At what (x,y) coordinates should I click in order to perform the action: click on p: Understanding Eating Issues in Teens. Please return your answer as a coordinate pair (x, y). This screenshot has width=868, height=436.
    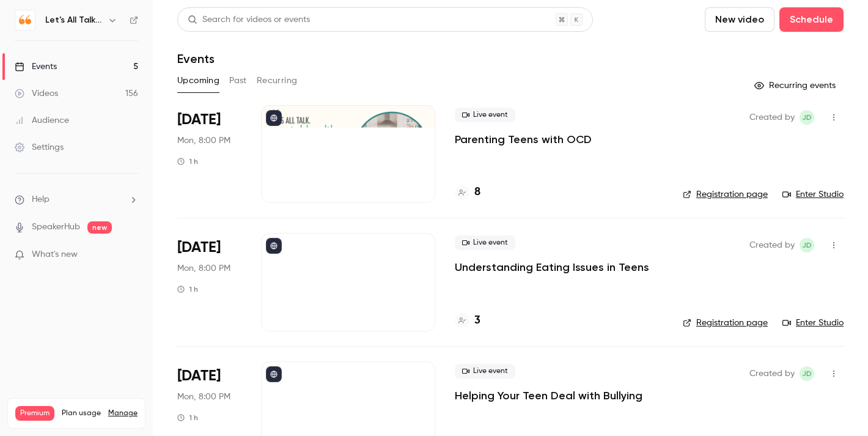
    Looking at the image, I should click on (552, 267).